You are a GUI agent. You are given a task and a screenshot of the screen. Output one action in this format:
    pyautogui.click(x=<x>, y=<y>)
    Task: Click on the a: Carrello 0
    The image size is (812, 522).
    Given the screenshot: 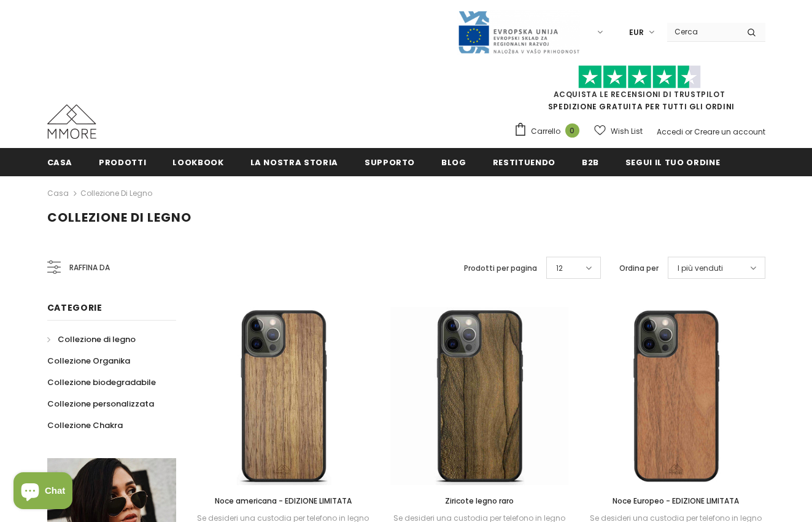 What is the action you would take?
    pyautogui.click(x=549, y=131)
    